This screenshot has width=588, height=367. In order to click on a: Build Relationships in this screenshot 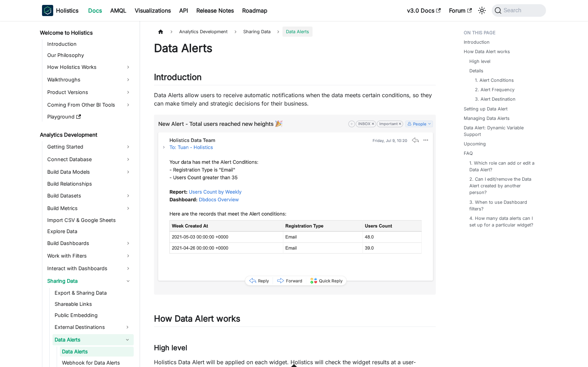, I will do `click(89, 184)`.